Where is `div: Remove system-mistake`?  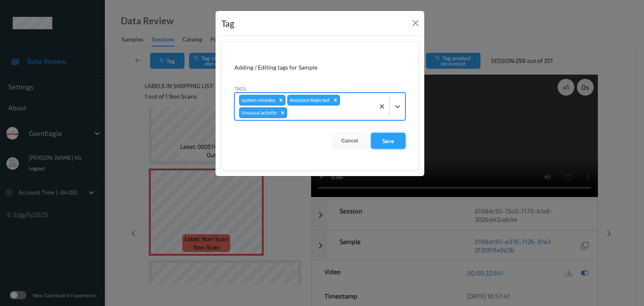 div: Remove system-mistake is located at coordinates (281, 100).